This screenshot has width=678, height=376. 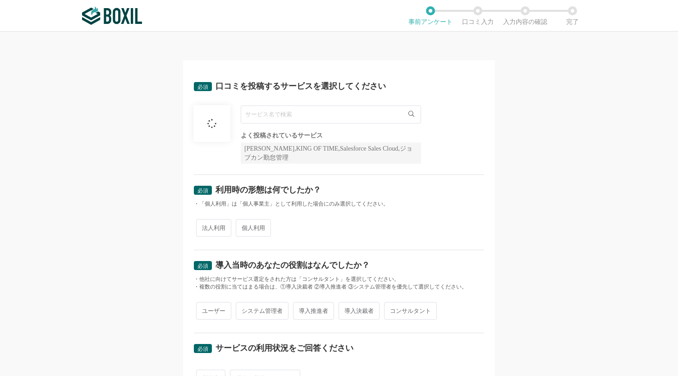 I want to click on div: サービスの利用状況をご回答ください, so click(x=285, y=348).